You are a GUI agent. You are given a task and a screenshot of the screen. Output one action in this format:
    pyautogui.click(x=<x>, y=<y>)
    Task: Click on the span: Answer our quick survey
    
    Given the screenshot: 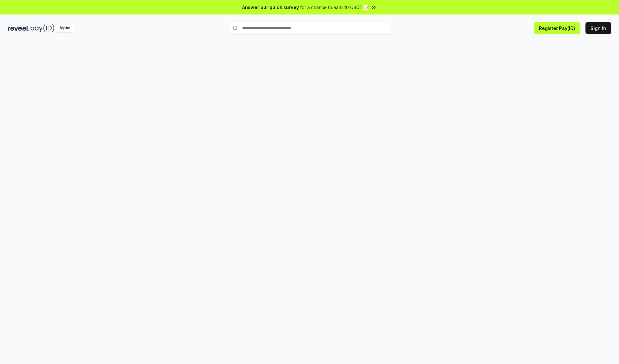 What is the action you would take?
    pyautogui.click(x=271, y=7)
    